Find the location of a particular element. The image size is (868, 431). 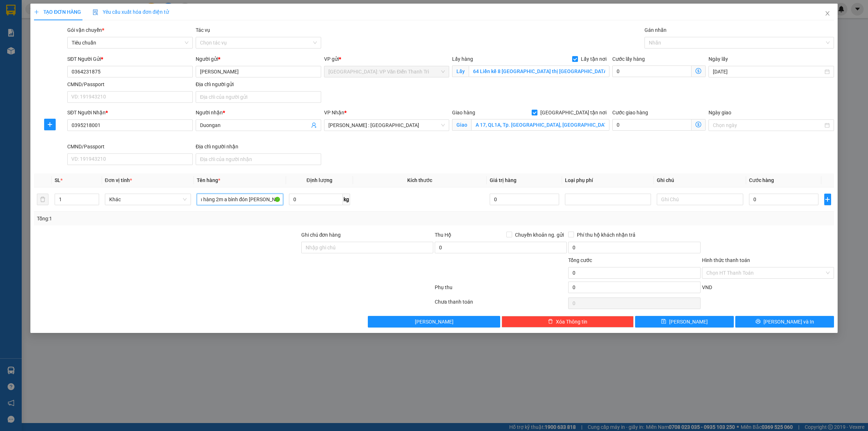

button: deleteXóa Thông tin is located at coordinates (568, 322).